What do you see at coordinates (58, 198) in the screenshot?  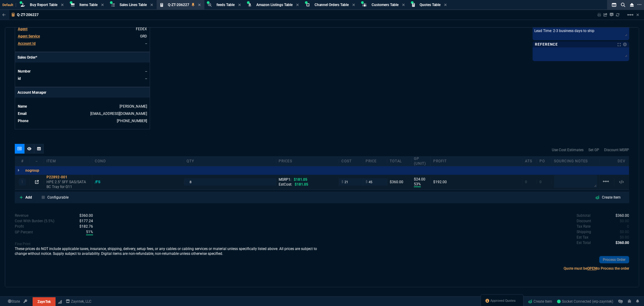 I see `p: Configurable` at bounding box center [58, 198].